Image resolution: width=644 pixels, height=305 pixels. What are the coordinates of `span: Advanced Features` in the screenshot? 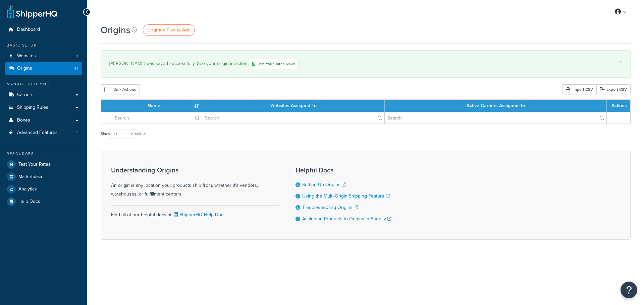 It's located at (37, 132).